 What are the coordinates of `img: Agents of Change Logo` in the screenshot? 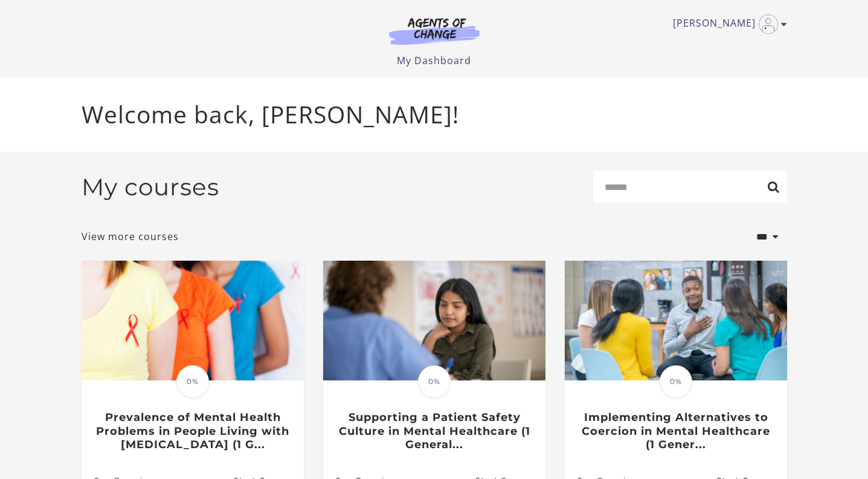 It's located at (435, 31).